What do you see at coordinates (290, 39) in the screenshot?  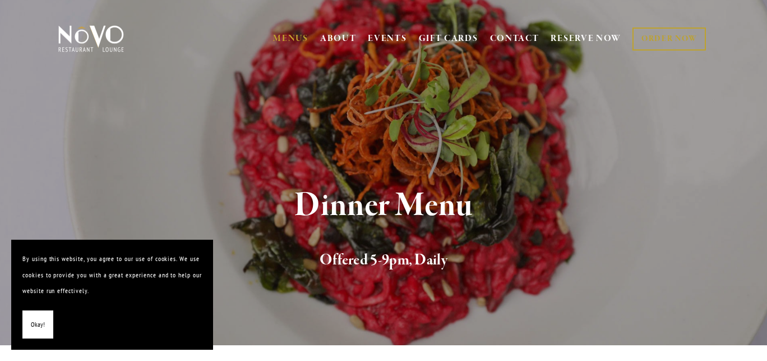 I see `a: MENUS` at bounding box center [290, 39].